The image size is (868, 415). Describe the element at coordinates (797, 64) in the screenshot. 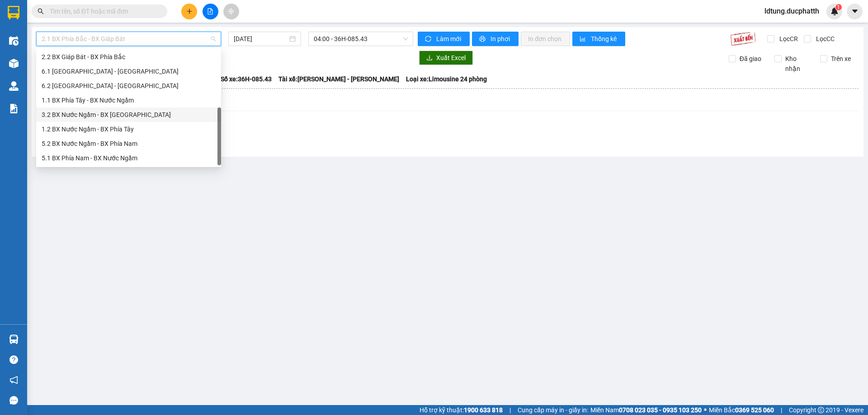

I see `span: Kho nhận` at that location.